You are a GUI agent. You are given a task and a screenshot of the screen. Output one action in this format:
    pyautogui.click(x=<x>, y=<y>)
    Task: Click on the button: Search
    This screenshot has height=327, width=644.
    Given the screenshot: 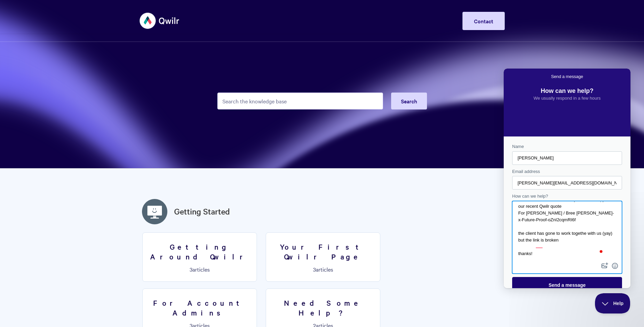 What is the action you would take?
    pyautogui.click(x=409, y=101)
    